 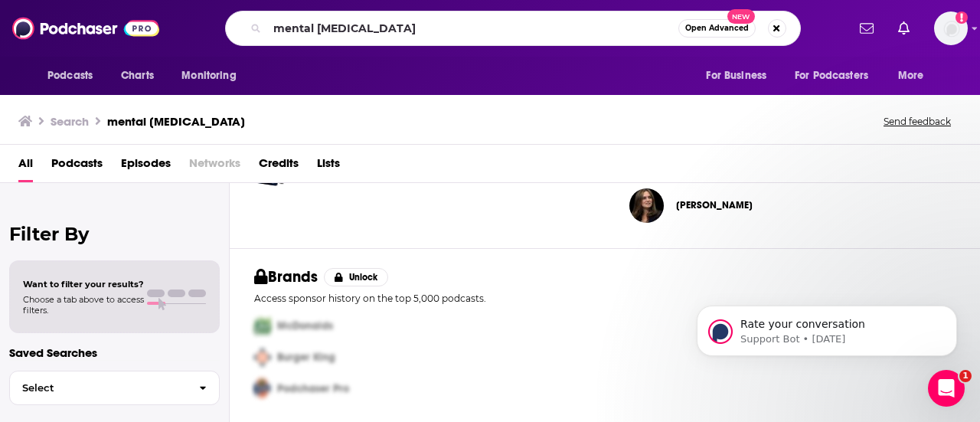 I want to click on span: New, so click(x=741, y=16).